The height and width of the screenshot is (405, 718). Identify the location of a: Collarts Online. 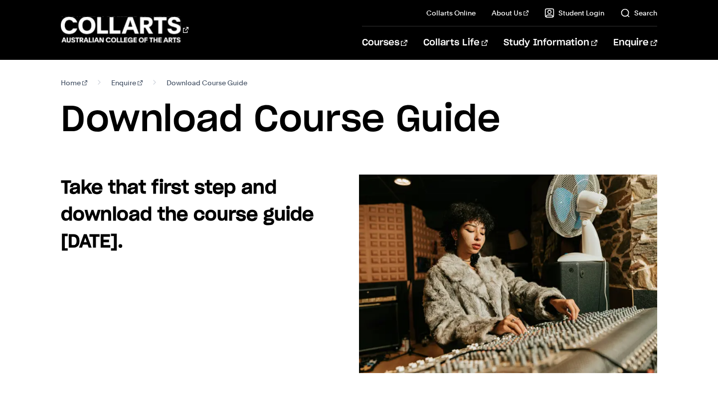
(451, 13).